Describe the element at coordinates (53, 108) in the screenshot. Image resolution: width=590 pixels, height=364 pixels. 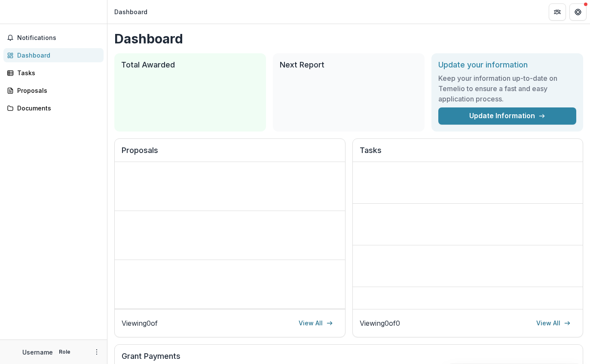
I see `a: Documents` at that location.